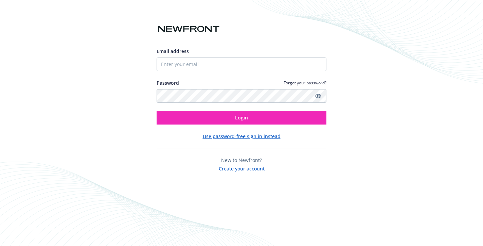 This screenshot has width=483, height=246. What do you see at coordinates (189, 29) in the screenshot?
I see `img: Newfront logo` at bounding box center [189, 29].